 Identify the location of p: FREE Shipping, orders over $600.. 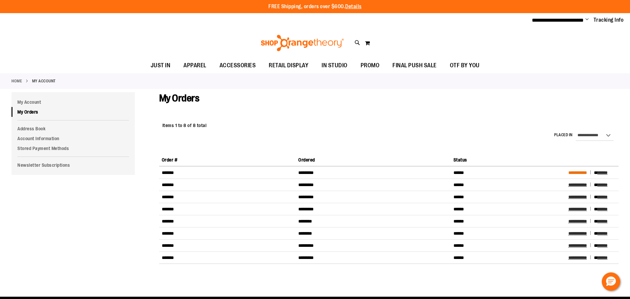
(315, 7).